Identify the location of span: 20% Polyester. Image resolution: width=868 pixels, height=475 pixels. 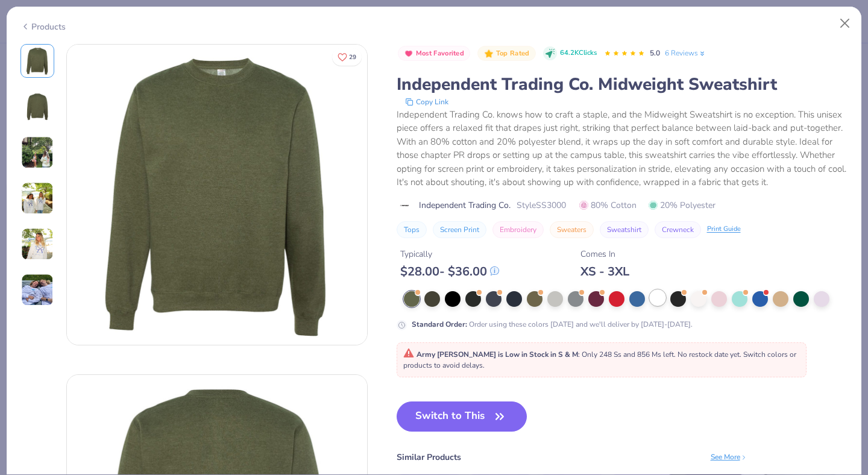
(682, 205).